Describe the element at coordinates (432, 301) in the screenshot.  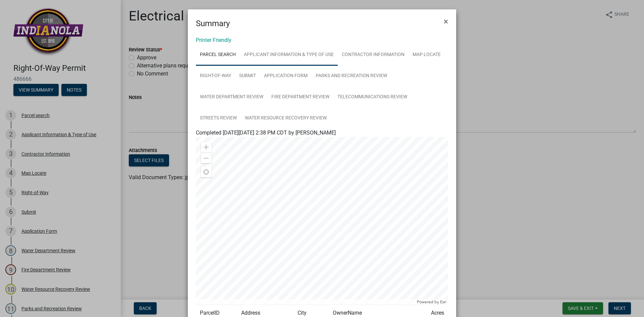
I see `div: Powered by` at that location.